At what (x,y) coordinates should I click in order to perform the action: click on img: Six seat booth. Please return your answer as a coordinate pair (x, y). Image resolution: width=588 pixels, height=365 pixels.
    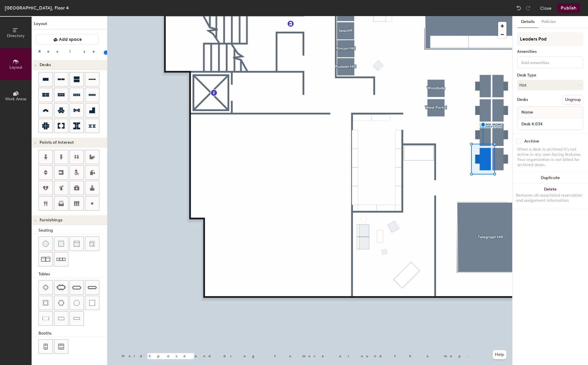
    Looking at the image, I should click on (61, 347).